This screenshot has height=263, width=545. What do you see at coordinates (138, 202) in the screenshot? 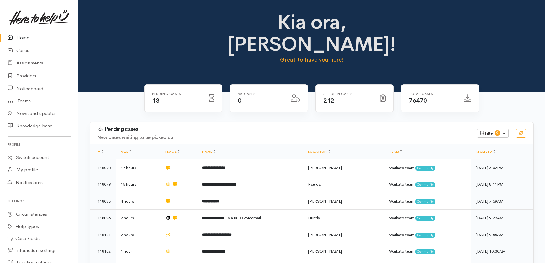
I see `td: 4 hours` at bounding box center [138, 202].